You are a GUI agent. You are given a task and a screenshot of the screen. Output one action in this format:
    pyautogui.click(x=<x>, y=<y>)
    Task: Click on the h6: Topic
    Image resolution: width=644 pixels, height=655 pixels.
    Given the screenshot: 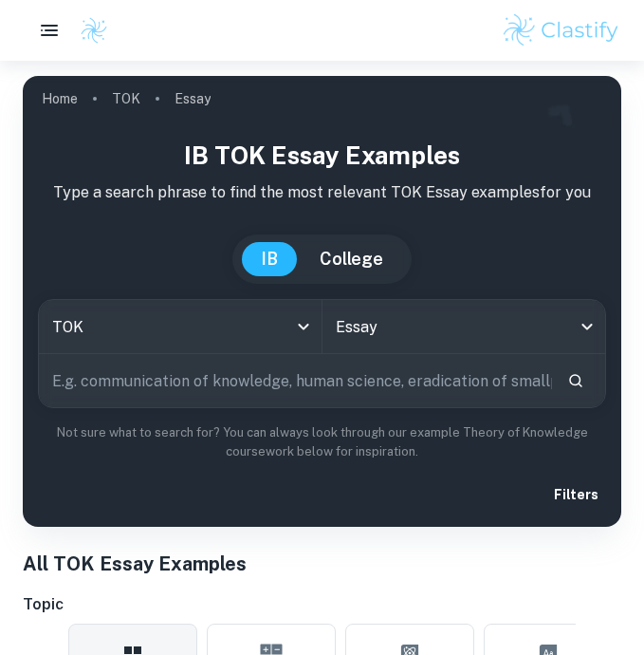 What is the action you would take?
    pyautogui.click(x=322, y=605)
    